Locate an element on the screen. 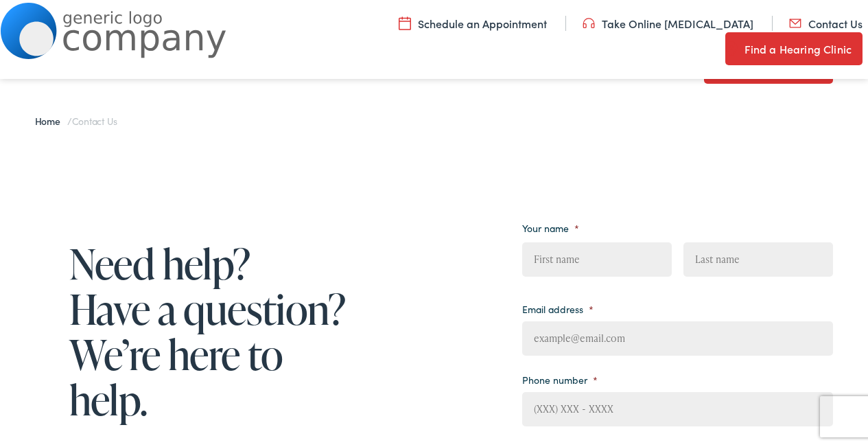  a: Home is located at coordinates (51, 121).